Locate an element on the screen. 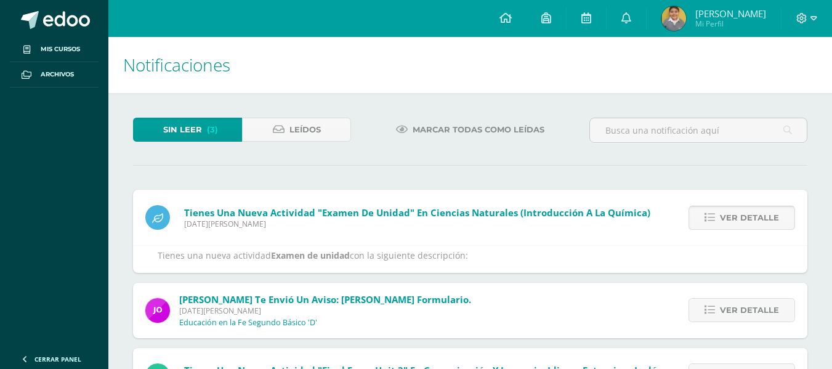 The height and width of the screenshot is (369, 832). a: Leídos is located at coordinates (296, 129).